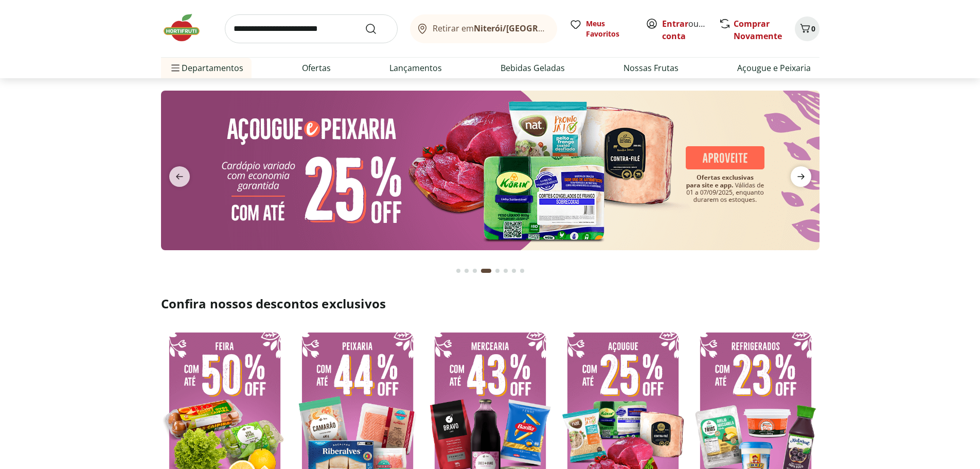  I want to click on button: Go to page 6 from fs-carousel, so click(506, 271).